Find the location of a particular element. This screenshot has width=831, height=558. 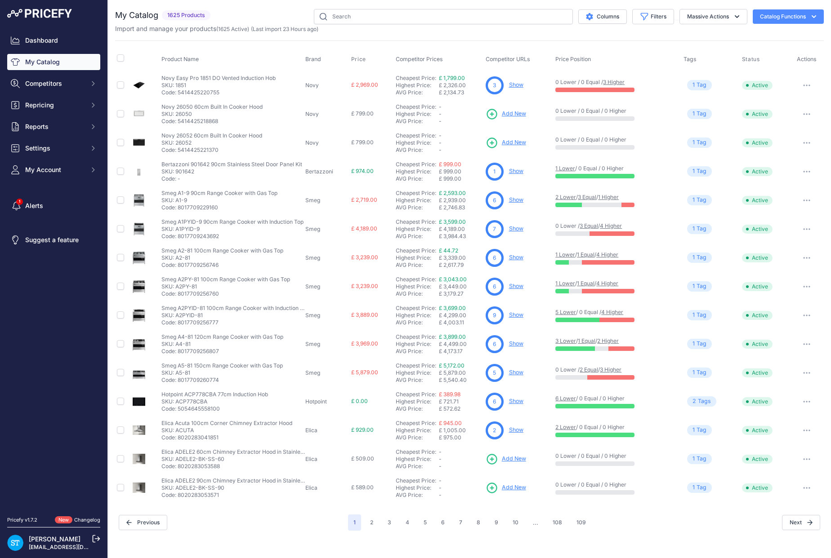

span: £ 929.00 is located at coordinates (362, 430).